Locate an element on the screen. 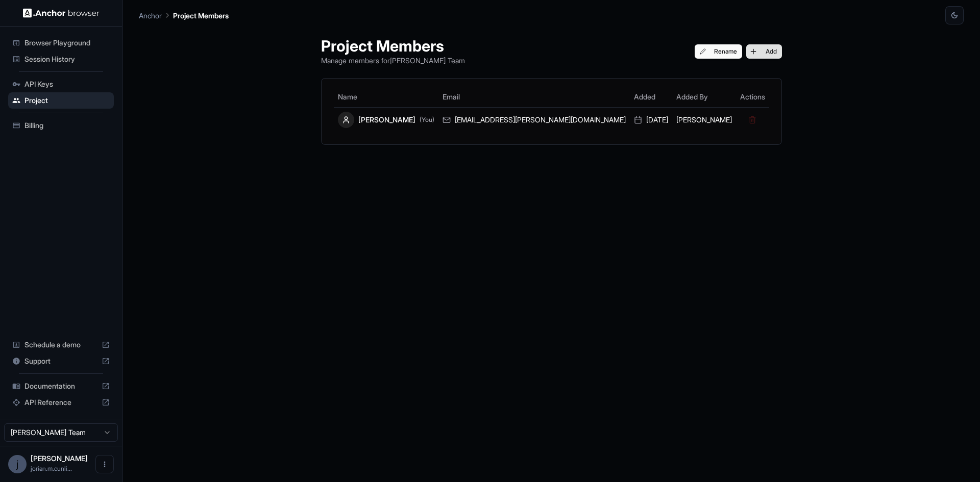 The image size is (980, 482). div: Session History is located at coordinates (61, 59).